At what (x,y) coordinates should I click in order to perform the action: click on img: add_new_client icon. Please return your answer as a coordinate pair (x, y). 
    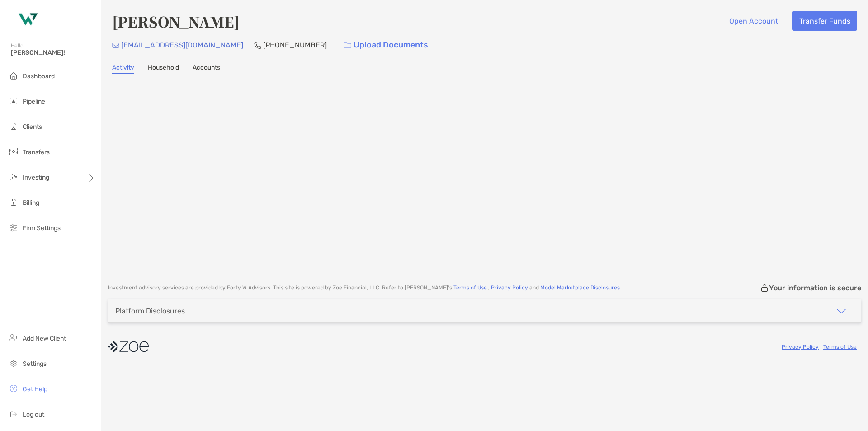
    Looking at the image, I should click on (14, 338).